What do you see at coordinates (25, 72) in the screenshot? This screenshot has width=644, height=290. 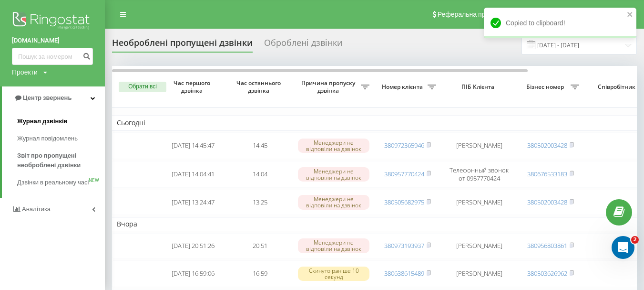 I see `div: Проекти` at bounding box center [25, 72].